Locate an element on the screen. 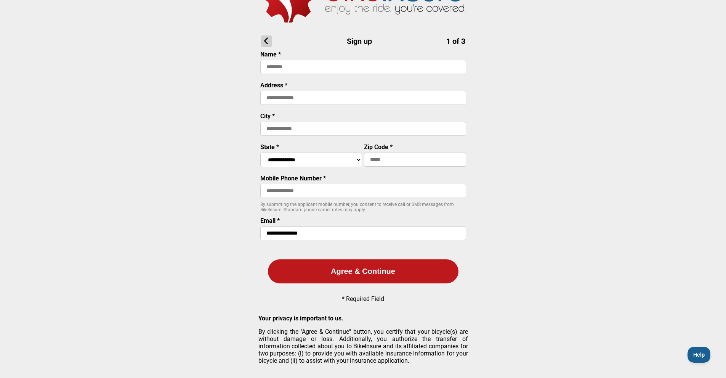 The height and width of the screenshot is (378, 726). p: By submitting the applicant mobile number, you consent to receive call or SMS messages from BikeI... is located at coordinates (363, 207).